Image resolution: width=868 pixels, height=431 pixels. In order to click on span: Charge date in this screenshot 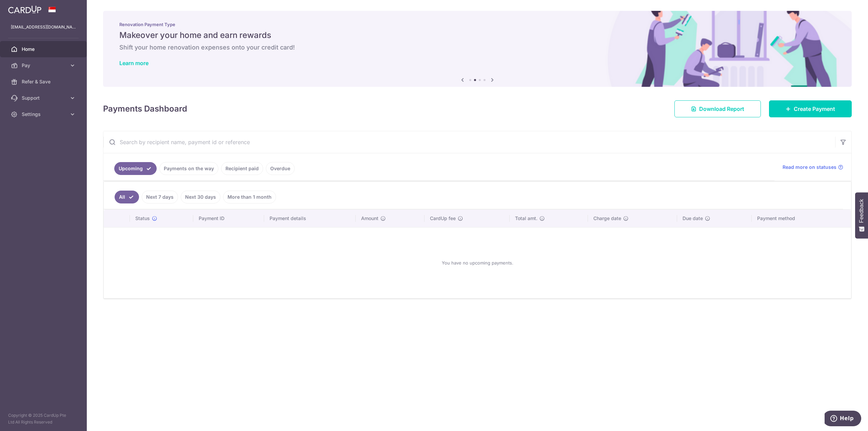, I will do `click(607, 218)`.